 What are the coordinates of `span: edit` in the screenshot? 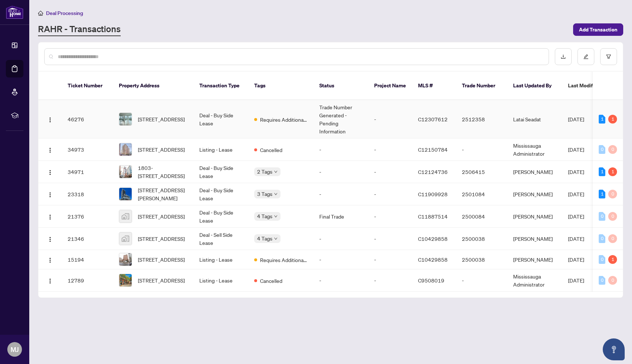 It's located at (586, 56).